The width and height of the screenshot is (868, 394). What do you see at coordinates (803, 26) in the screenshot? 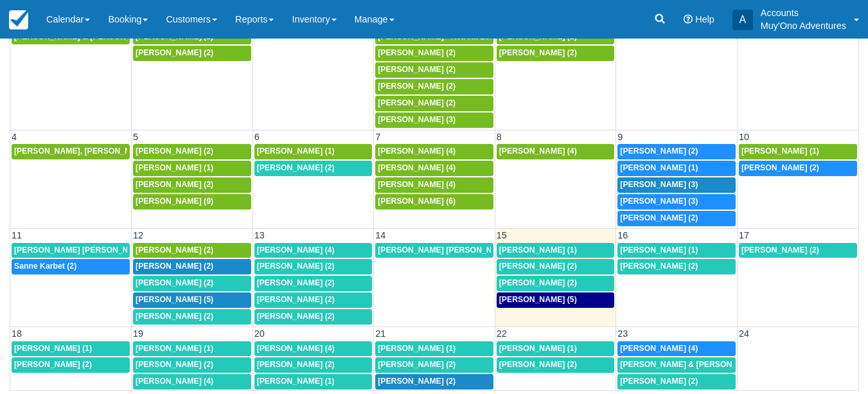
I see `p: Muy'Ono Adventures` at bounding box center [803, 26].